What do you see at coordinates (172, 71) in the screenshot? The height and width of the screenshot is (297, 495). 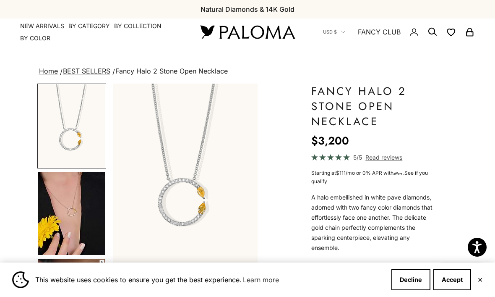 I see `span: Fancy Halo 2 Stone Open Necklace` at bounding box center [172, 71].